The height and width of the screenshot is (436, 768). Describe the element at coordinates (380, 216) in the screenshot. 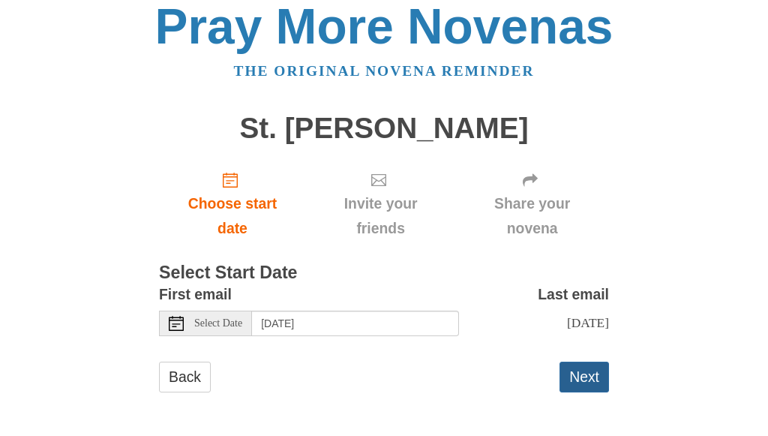

I see `span: Invite your friends` at that location.